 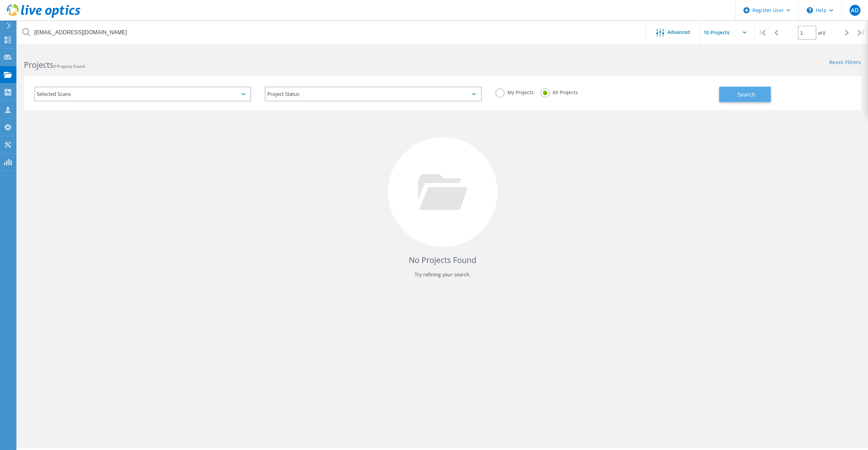 What do you see at coordinates (143, 94) in the screenshot?
I see `div: Selected Scans` at bounding box center [143, 94].